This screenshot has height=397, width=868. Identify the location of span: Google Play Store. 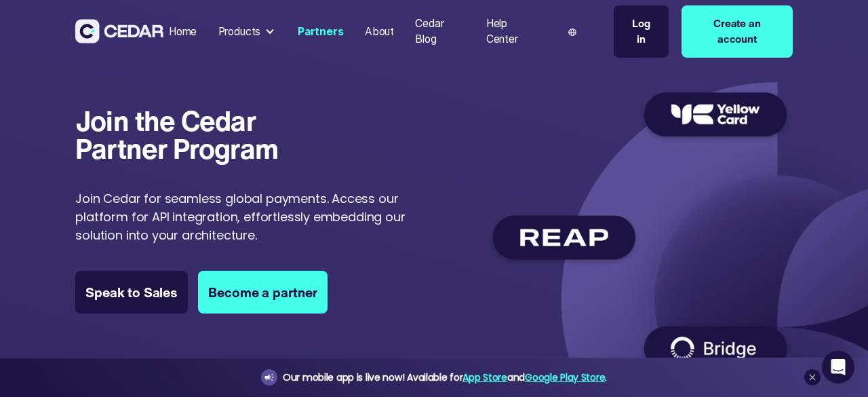
(565, 377).